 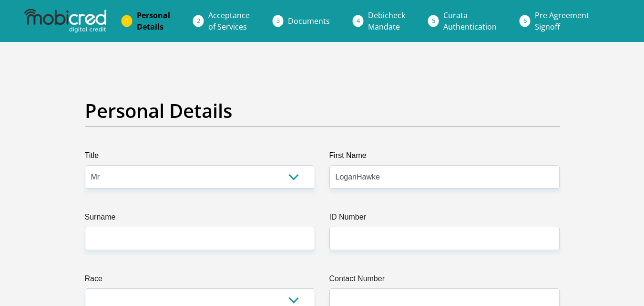 What do you see at coordinates (66, 21) in the screenshot?
I see `img: mobicred logo` at bounding box center [66, 21].